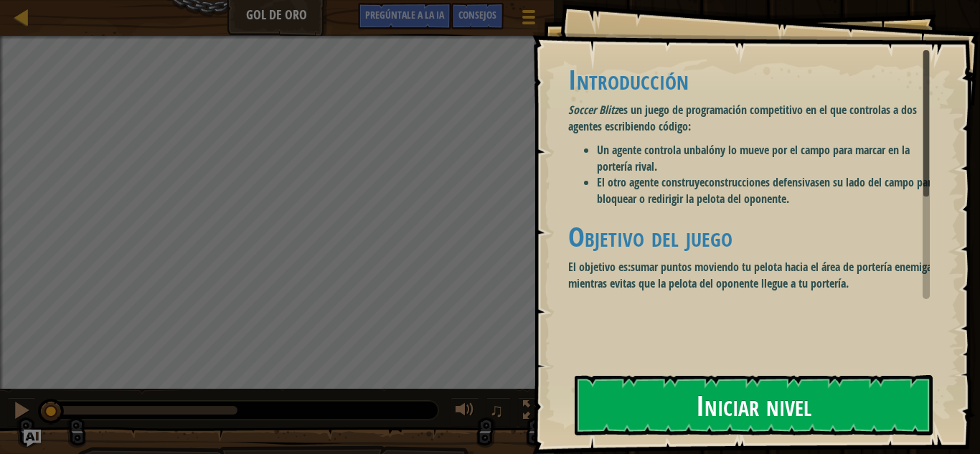 Image resolution: width=980 pixels, height=454 pixels. Describe the element at coordinates (599, 267) in the screenshot. I see `font: El objetivo es:` at that location.